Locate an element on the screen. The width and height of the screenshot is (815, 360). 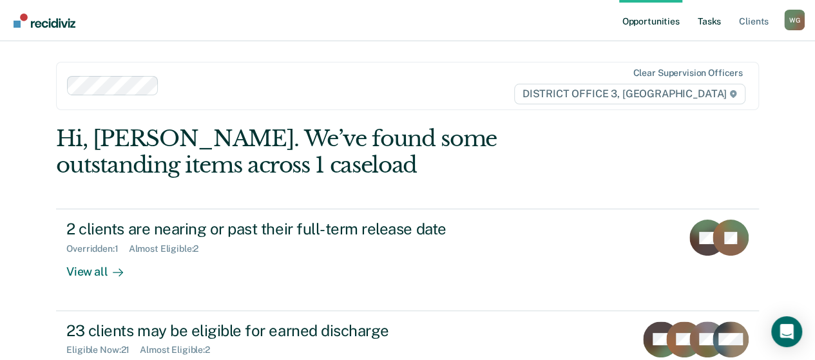
a: 2 clients are nearing or past their full-term release dateOverridden:1Almost Eligible:2View all is located at coordinates (407, 260).